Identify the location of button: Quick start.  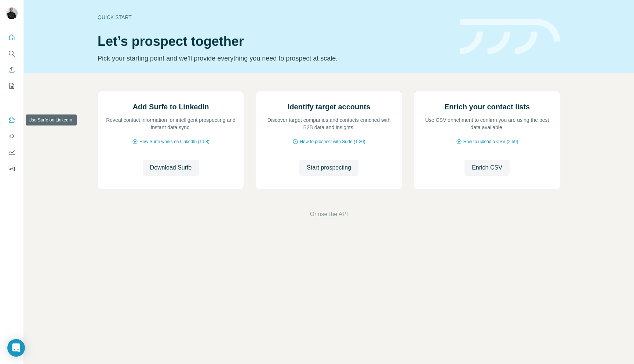
(12, 38).